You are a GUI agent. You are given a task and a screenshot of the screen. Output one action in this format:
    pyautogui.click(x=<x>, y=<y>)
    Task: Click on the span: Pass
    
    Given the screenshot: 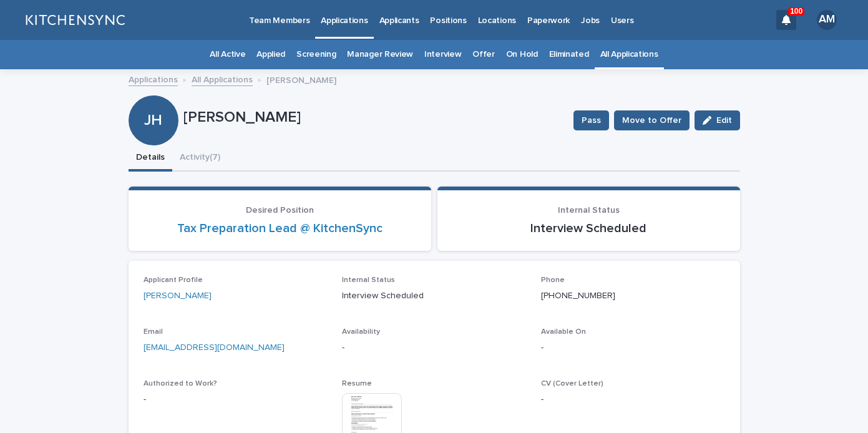 What is the action you would take?
    pyautogui.click(x=591, y=120)
    